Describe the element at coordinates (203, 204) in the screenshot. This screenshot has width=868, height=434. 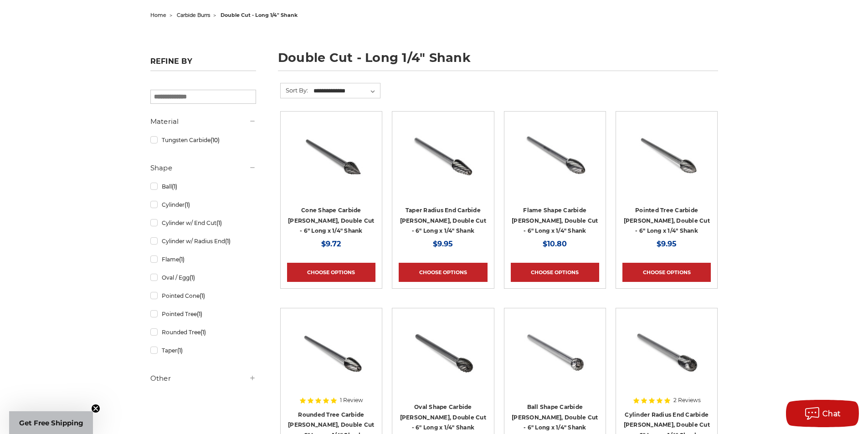
I see `a: Cylinder` at that location.